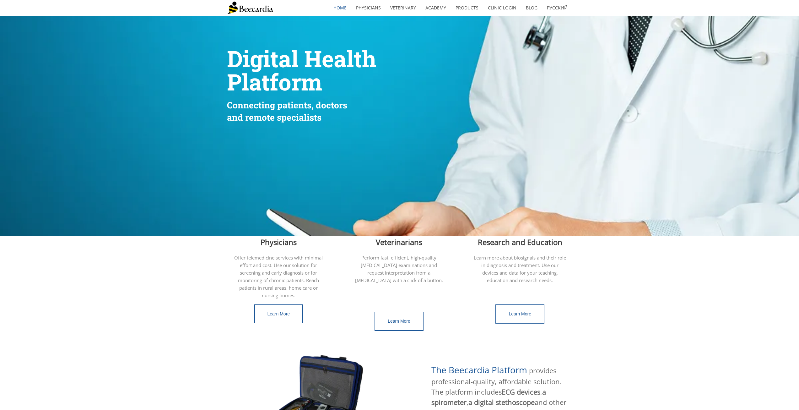 The width and height of the screenshot is (799, 410). I want to click on span: Veterinarians, so click(399, 242).